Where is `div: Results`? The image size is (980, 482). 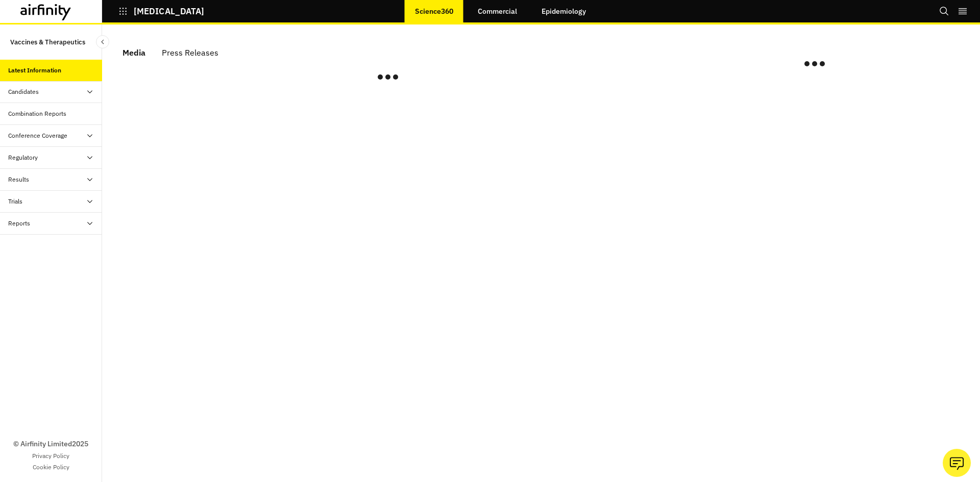
div: Results is located at coordinates (18, 180).